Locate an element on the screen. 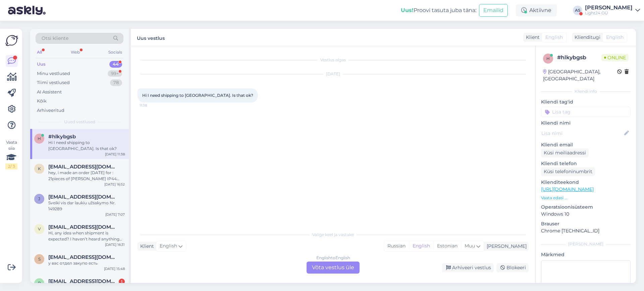 The width and height of the screenshot is (644, 291). div: Arhiveeri vestlus is located at coordinates (468, 268).